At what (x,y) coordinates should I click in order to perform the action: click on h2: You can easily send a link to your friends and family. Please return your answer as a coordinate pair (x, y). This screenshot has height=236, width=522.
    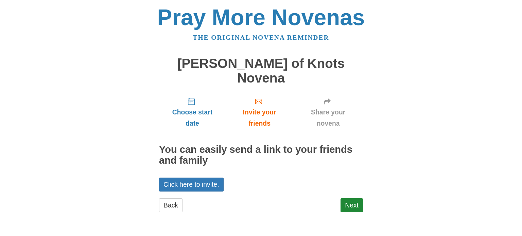
    Looking at the image, I should click on (261, 155).